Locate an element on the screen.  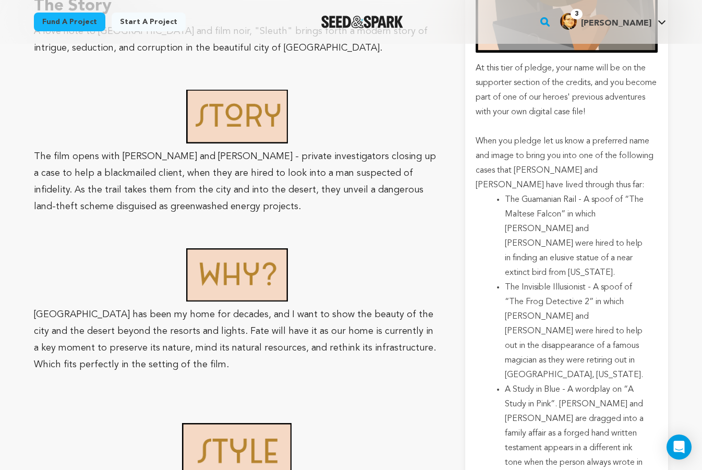
img: 1757217637-9.png is located at coordinates (237, 275).